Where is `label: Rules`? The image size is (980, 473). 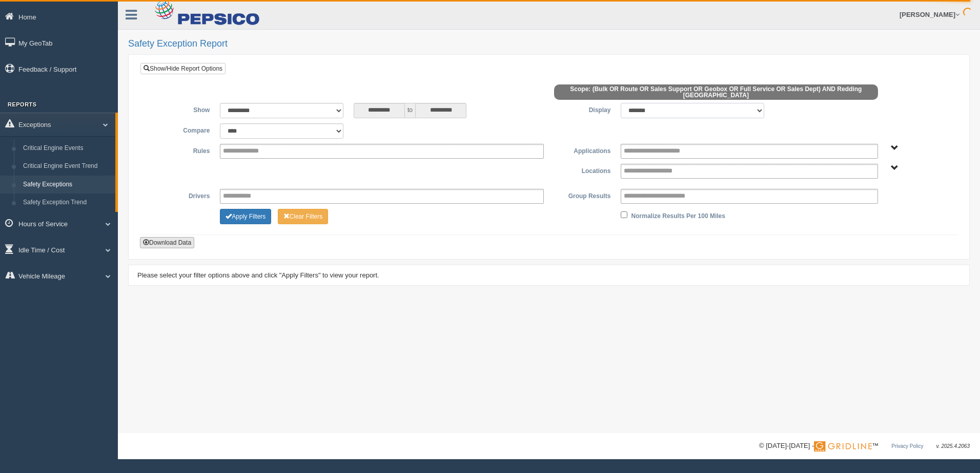
label: Rules is located at coordinates (182, 150).